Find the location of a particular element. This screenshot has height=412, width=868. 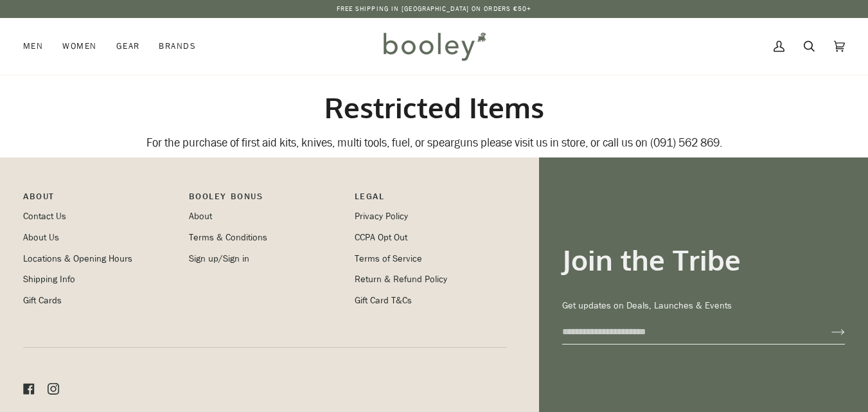

a: Men is located at coordinates (38, 46).